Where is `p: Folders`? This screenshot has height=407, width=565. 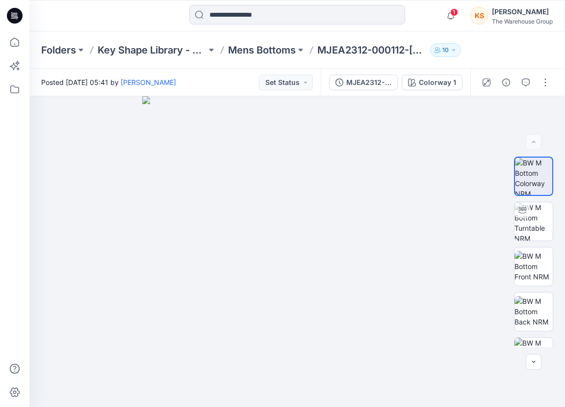 p: Folders is located at coordinates (58, 50).